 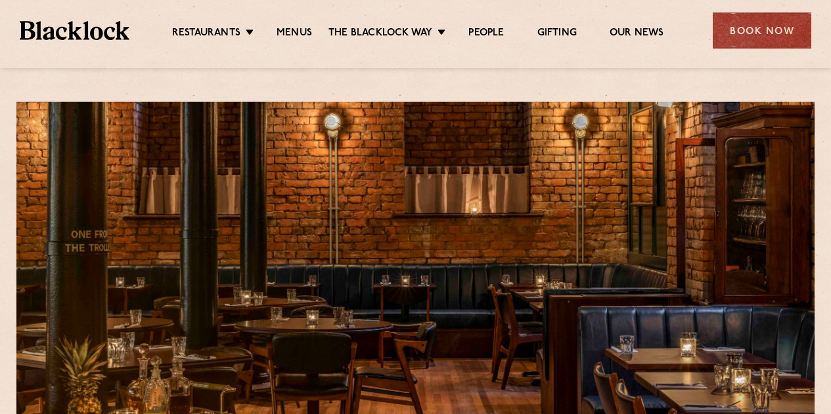 What do you see at coordinates (762, 30) in the screenshot?
I see `div: Book Now` at bounding box center [762, 30].